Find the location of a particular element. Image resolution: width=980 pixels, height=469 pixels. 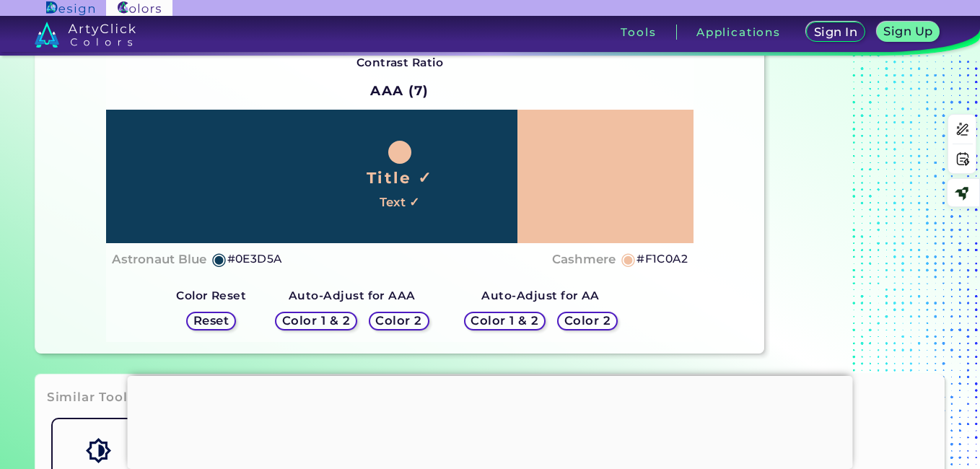

h3: Tools is located at coordinates (638, 32).